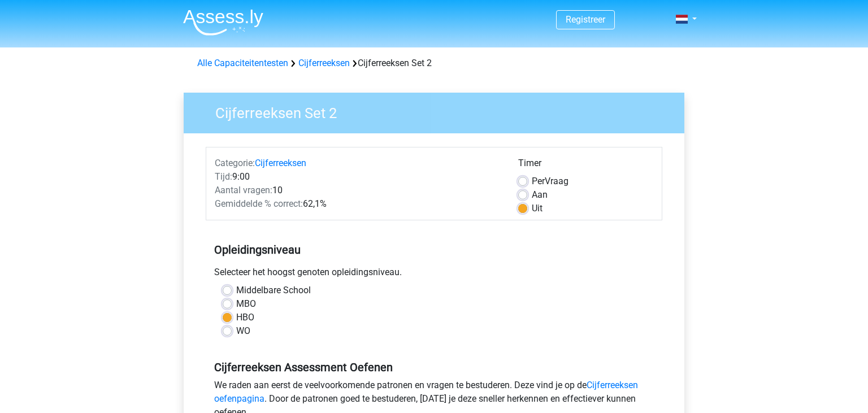 Image resolution: width=868 pixels, height=413 pixels. What do you see at coordinates (434, 275) in the screenshot?
I see `div: Selecteer het hoogst genoten opleidingsniveau.` at bounding box center [434, 275].